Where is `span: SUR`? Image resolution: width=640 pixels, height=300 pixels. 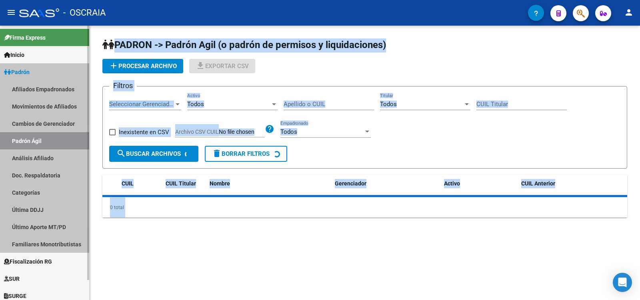 span: SUR is located at coordinates (12, 278).